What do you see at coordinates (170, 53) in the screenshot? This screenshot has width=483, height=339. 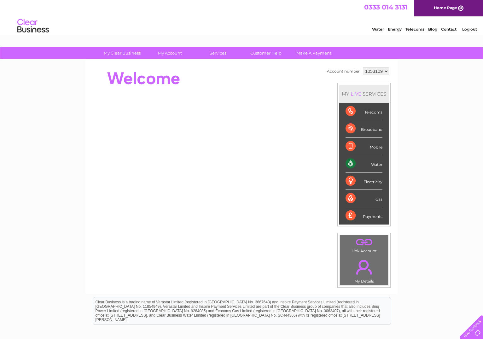 I see `a: My Account` at bounding box center [170, 53].